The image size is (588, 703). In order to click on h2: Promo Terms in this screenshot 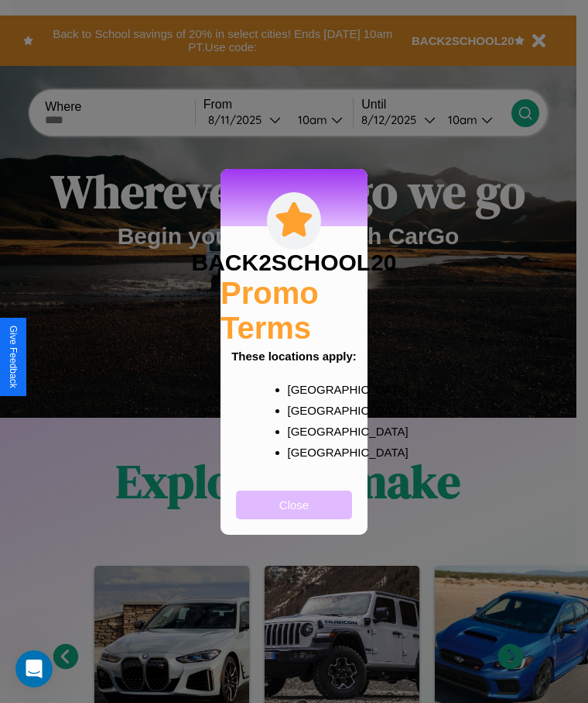, I will do `click(294, 311)`.